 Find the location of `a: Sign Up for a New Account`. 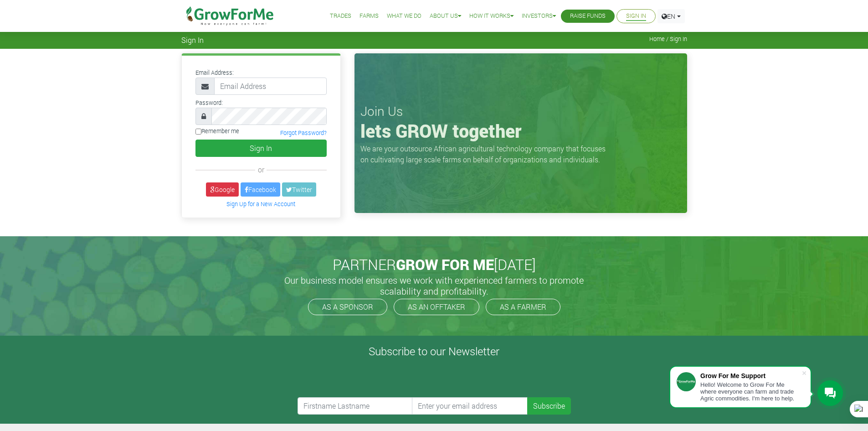

a: Sign Up for a New Account is located at coordinates (260, 204).